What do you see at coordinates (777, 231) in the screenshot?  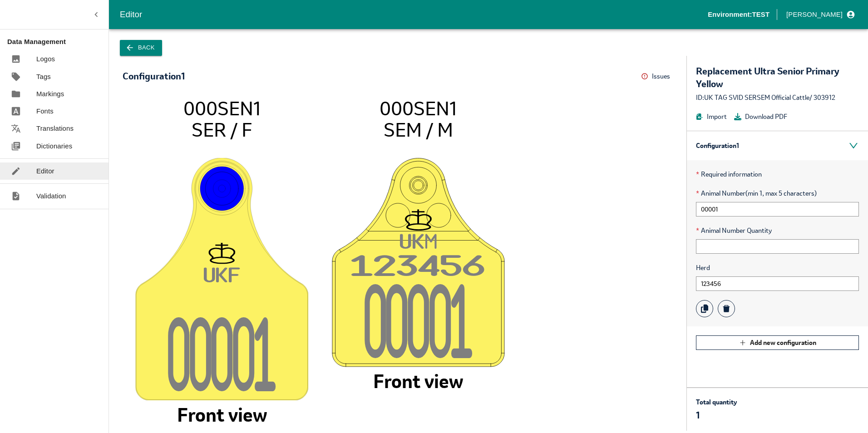 I see `span: Animal Number Quantity` at bounding box center [777, 231].